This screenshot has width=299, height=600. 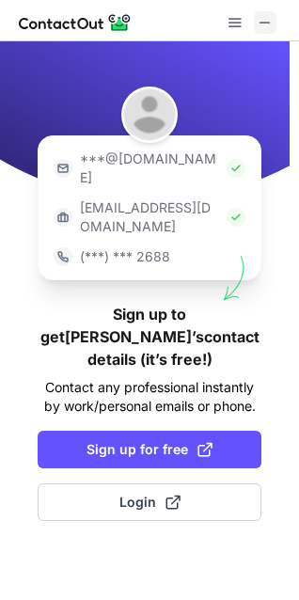 What do you see at coordinates (63, 168) in the screenshot?
I see `img: https://contactout.com/extension/app/static/media/login-email-icon.f64bce713bb5cd1896fef81aa7b14a...` at bounding box center [63, 168].